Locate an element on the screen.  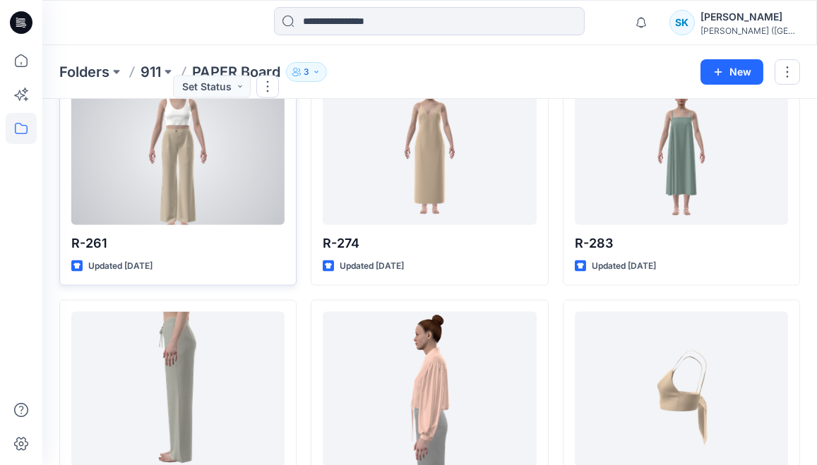
button: 3 is located at coordinates (306, 72).